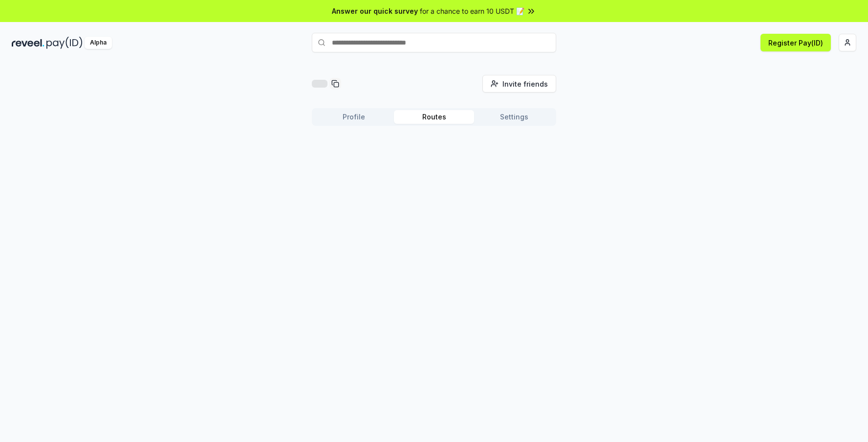  I want to click on button: Profile, so click(354, 117).